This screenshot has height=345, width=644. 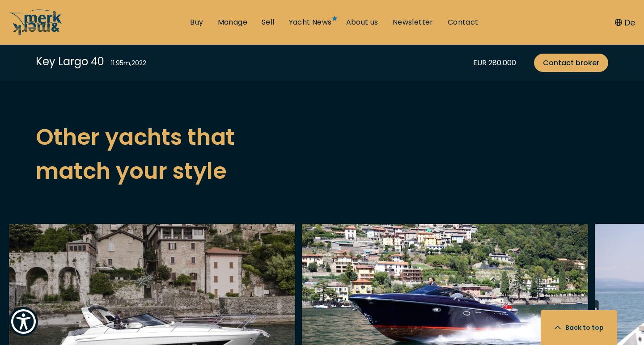 What do you see at coordinates (625, 22) in the screenshot?
I see `button: De` at bounding box center [625, 22].